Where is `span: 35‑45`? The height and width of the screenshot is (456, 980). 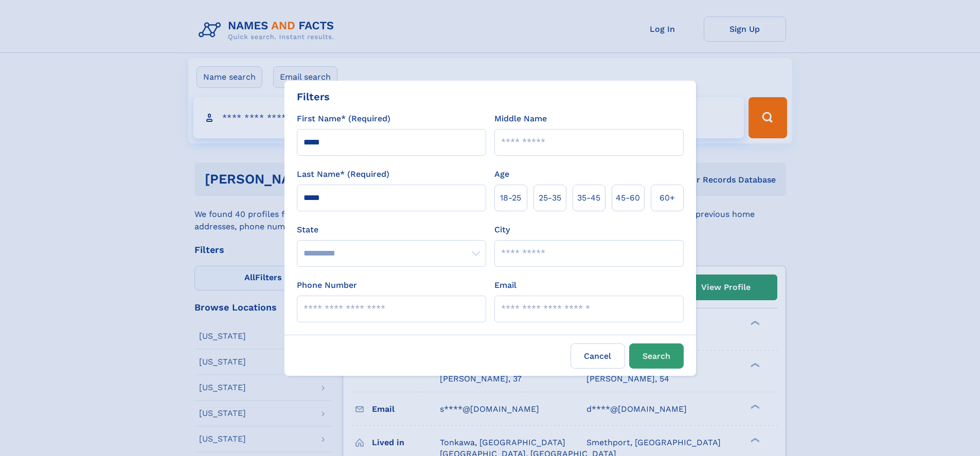 span: 35‑45 is located at coordinates (589, 198).